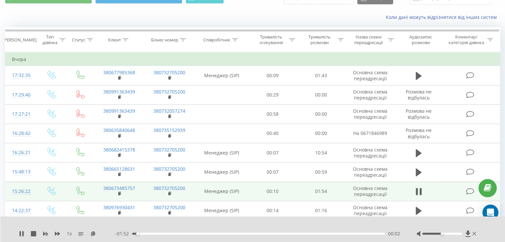 The width and height of the screenshot is (505, 242). What do you see at coordinates (21, 172) in the screenshot?
I see `div: 15:48:13` at bounding box center [21, 172].